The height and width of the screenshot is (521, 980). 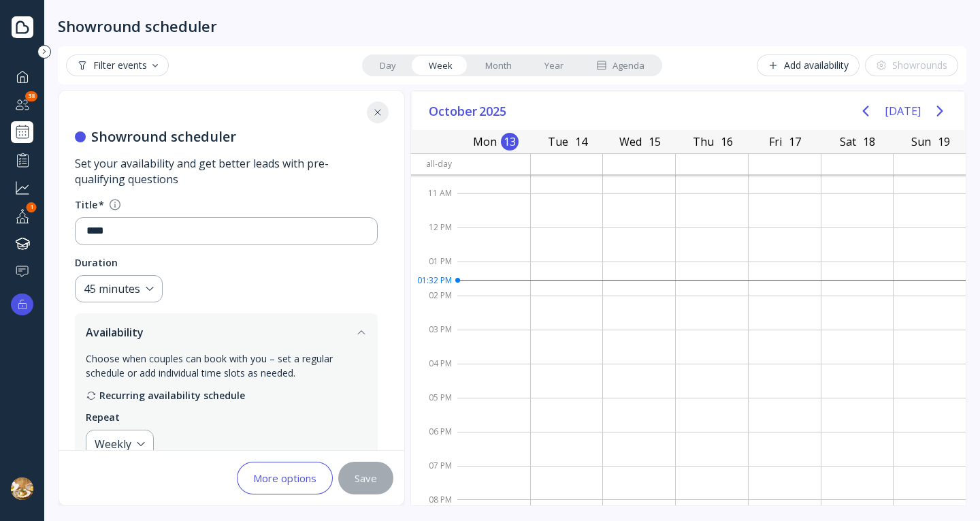 I want to click on div: 38, so click(x=31, y=96).